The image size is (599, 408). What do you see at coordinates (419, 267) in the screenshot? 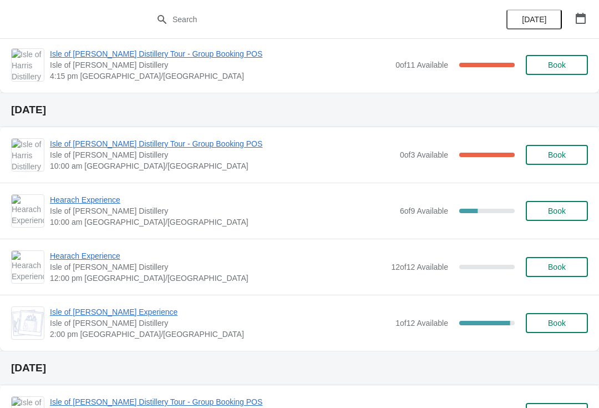
I see `span: 12 of 12 Available` at bounding box center [419, 267].